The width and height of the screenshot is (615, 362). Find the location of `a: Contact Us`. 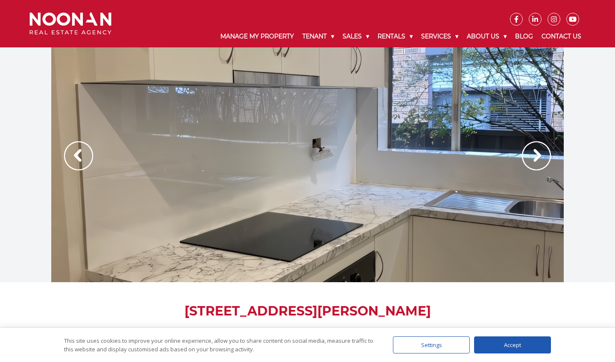

a: Contact Us is located at coordinates (561, 36).